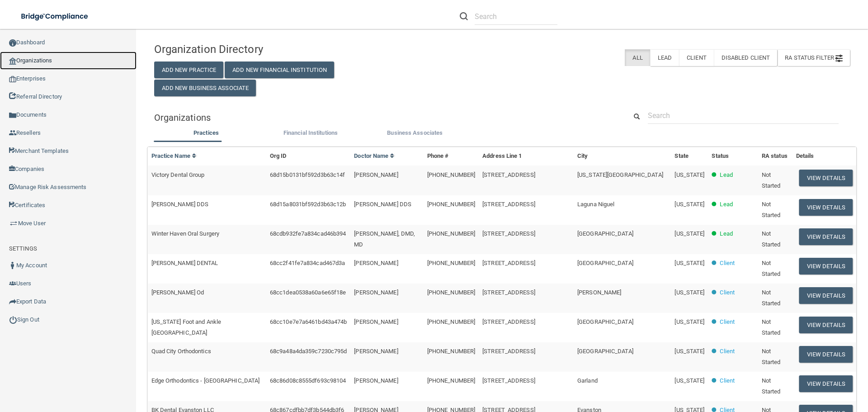  Describe the element at coordinates (12, 79) in the screenshot. I see `img: enterprise.0d942306.png` at that location.